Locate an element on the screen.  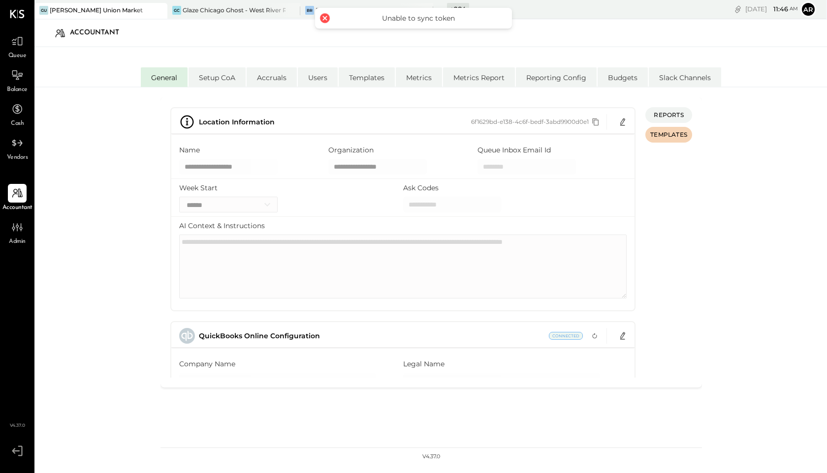
label: AI Context & Instructions is located at coordinates (222, 226).